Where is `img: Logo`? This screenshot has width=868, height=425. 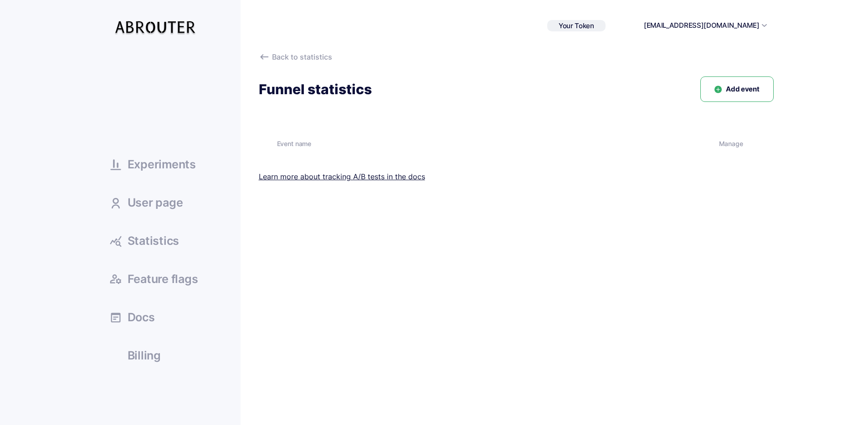
img: Logo is located at coordinates (157, 26).